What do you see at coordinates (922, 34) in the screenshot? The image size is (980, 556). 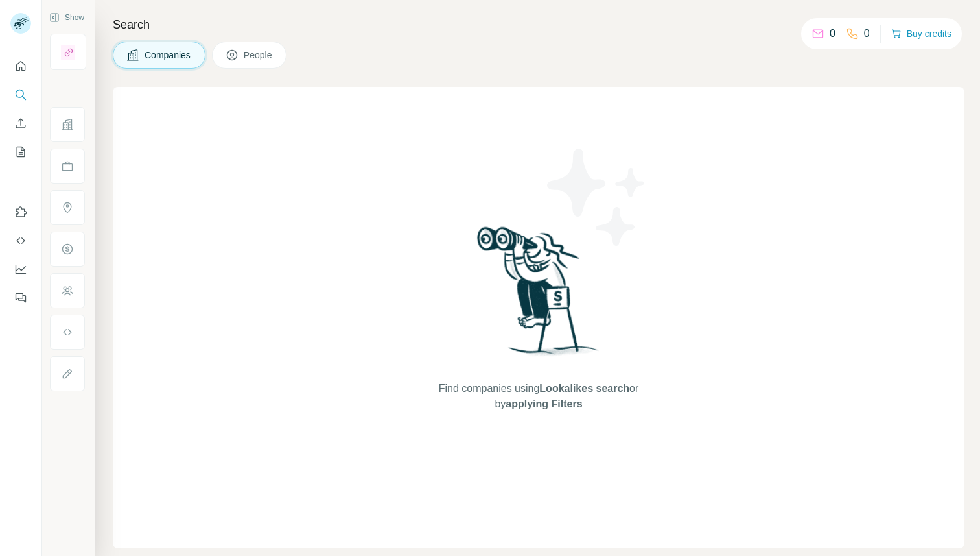 I see `button: Buy credits` at bounding box center [922, 34].